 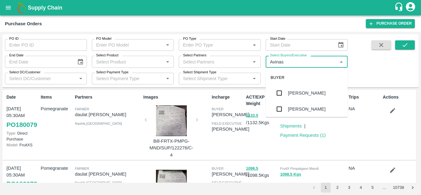 I want to click on label: Select Payment Type, so click(x=112, y=72).